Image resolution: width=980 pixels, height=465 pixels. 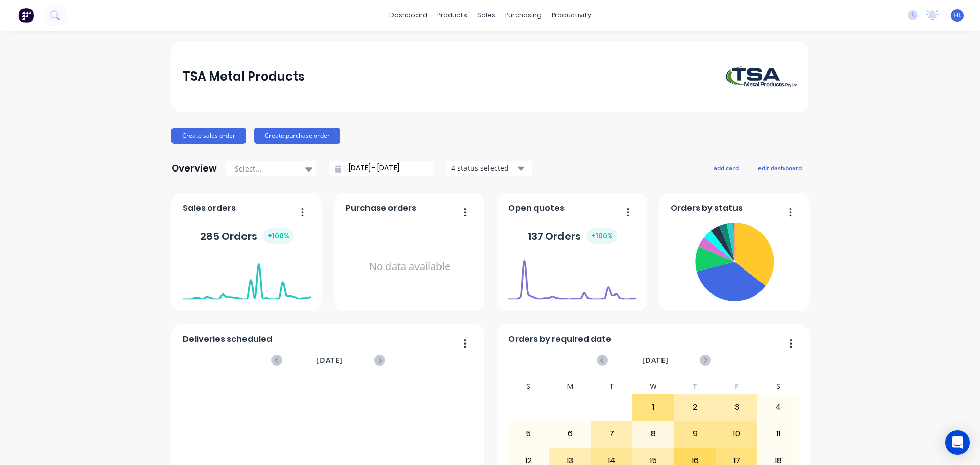 I want to click on div: 4, so click(x=779, y=408).